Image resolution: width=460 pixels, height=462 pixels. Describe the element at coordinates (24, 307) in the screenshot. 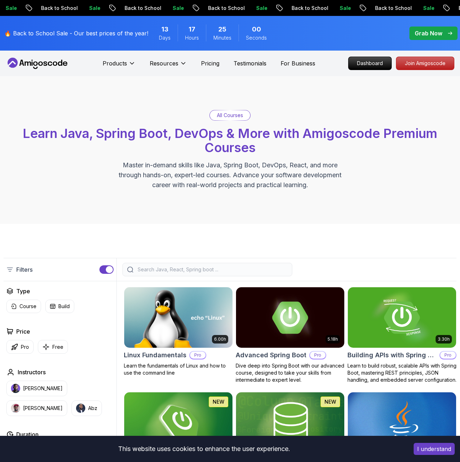

I see `button: Course` at that location.